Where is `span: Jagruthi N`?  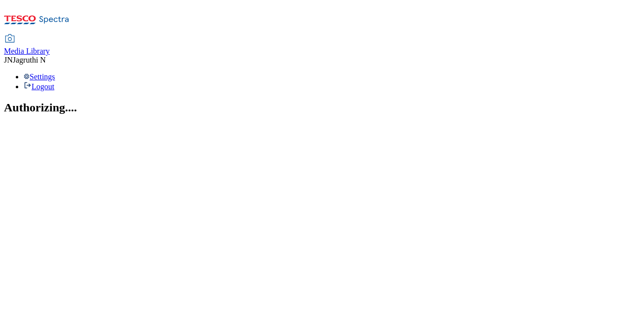 span: Jagruthi N is located at coordinates (29, 60).